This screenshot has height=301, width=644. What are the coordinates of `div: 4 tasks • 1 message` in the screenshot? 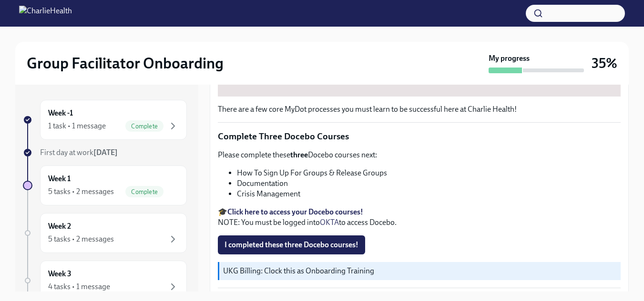 It's located at (79, 287).